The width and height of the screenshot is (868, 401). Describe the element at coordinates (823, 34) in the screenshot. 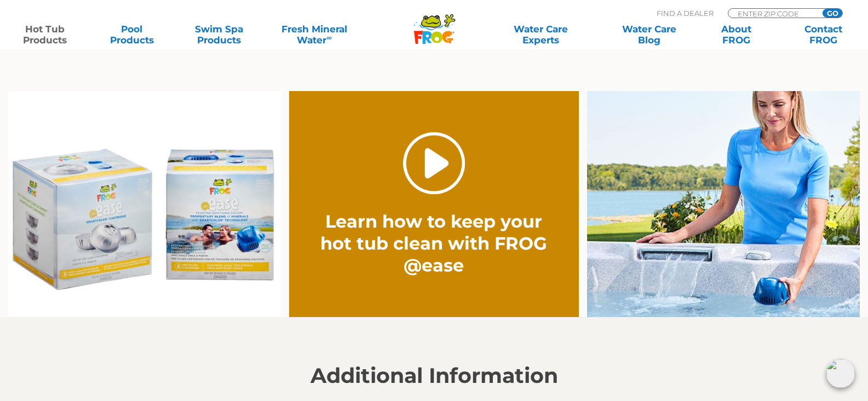

I see `a: ContactFROG` at that location.